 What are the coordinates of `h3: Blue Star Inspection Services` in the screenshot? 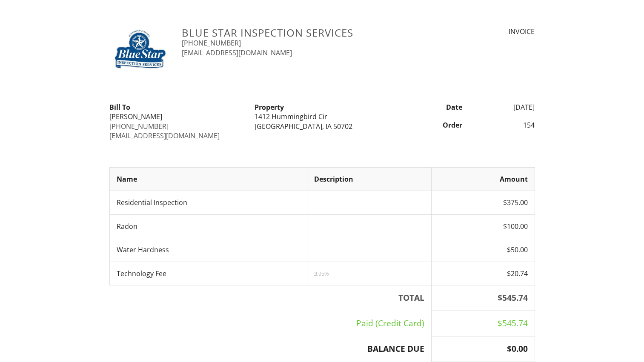 It's located at (304, 33).